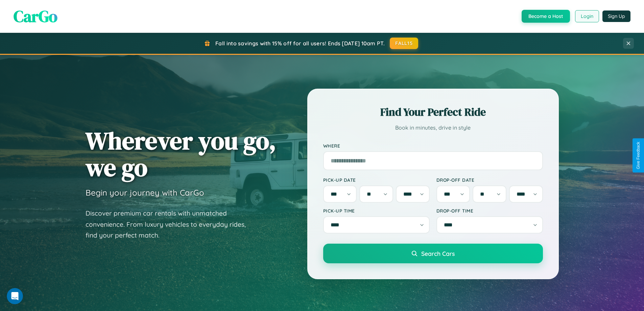  I want to click on span: CarGo, so click(36, 16).